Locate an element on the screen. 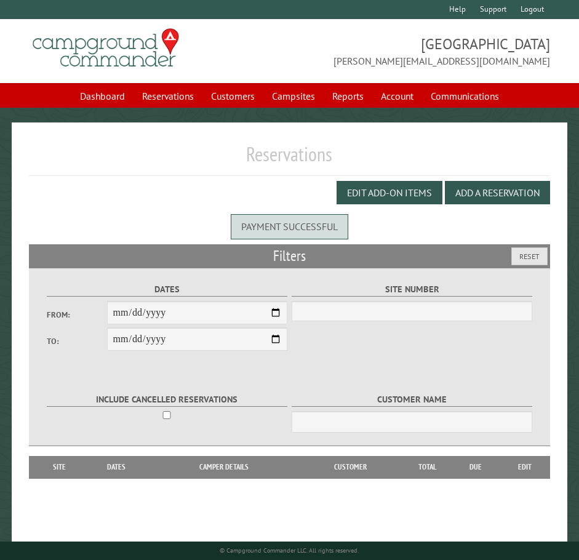 Image resolution: width=579 pixels, height=560 pixels. th: Dates is located at coordinates (116, 467).